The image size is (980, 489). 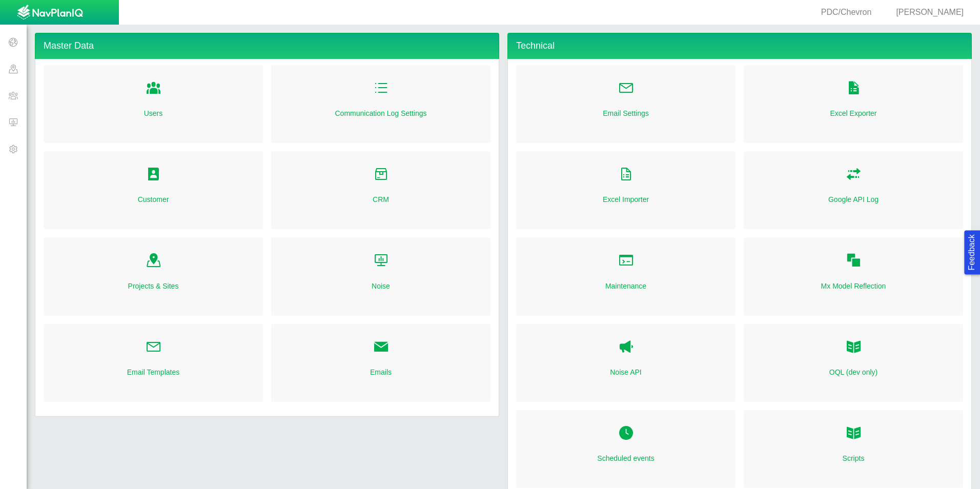 I want to click on a: OQL (dev only), so click(x=854, y=372).